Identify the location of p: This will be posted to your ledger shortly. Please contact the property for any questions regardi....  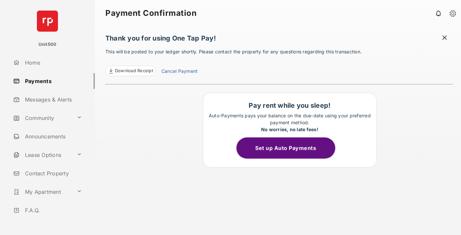
(280, 62).